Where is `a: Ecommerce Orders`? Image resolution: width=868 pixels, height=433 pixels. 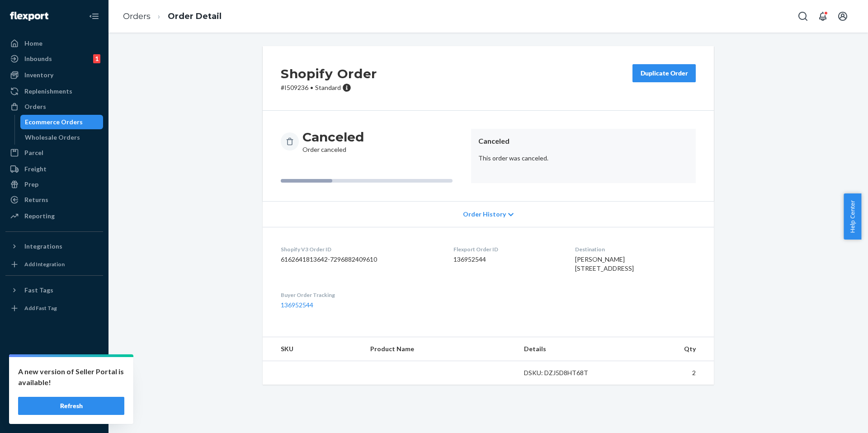
a: Ecommerce Orders is located at coordinates (62, 122).